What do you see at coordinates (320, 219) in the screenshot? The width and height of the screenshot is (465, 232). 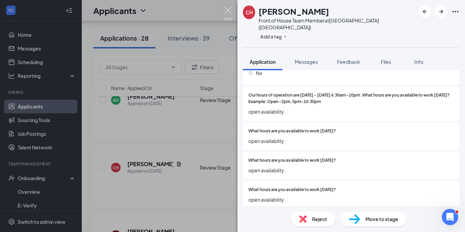 I see `span: Reject` at bounding box center [320, 219].